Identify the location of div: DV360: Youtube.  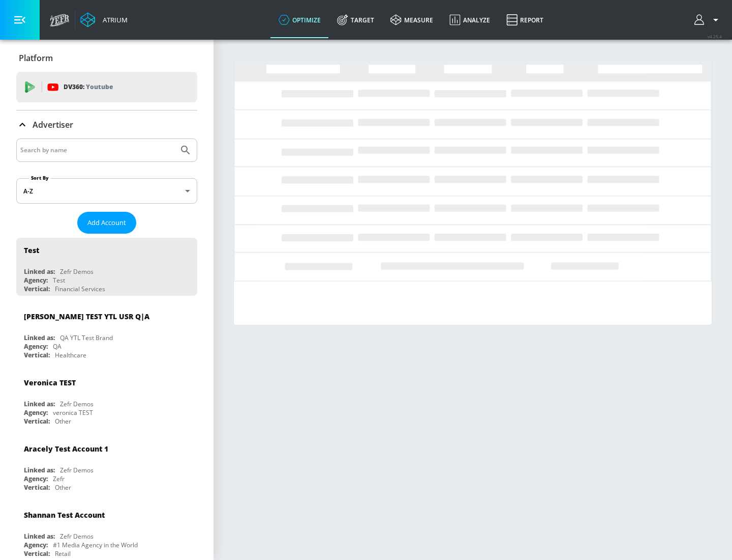
(107, 87).